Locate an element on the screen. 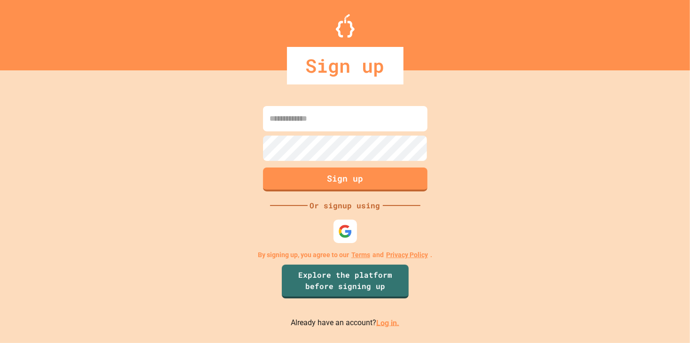  p: Already have an account? is located at coordinates (345, 323).